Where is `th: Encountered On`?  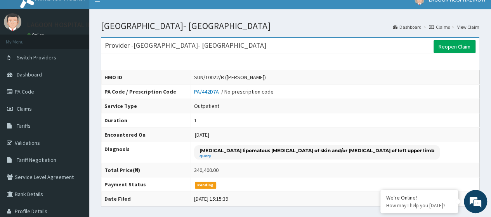
th: Encountered On is located at coordinates (146, 135).